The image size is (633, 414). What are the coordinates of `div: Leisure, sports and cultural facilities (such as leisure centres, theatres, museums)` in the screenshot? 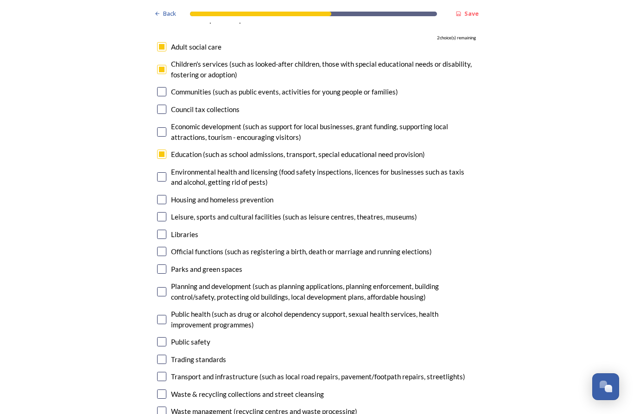 It's located at (294, 217).